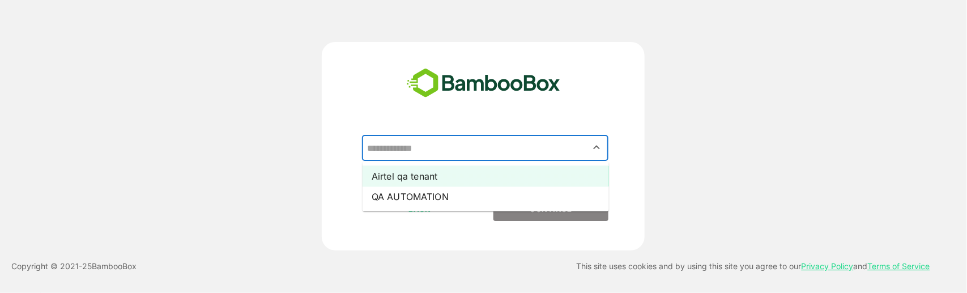 The image size is (967, 293). What do you see at coordinates (74, 266) in the screenshot?
I see `p: Copyright © 2021- 25 BambooBox` at bounding box center [74, 266].